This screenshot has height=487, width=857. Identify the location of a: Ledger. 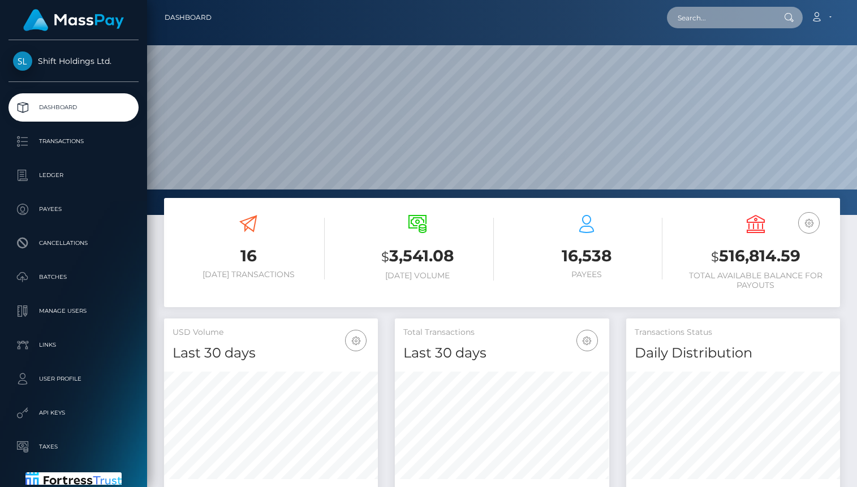
(74, 175).